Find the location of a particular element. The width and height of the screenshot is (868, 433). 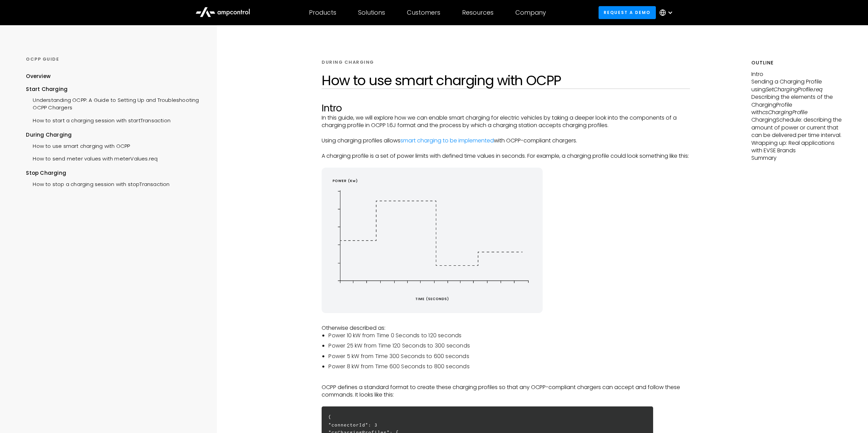

div: Products is located at coordinates (322, 13).